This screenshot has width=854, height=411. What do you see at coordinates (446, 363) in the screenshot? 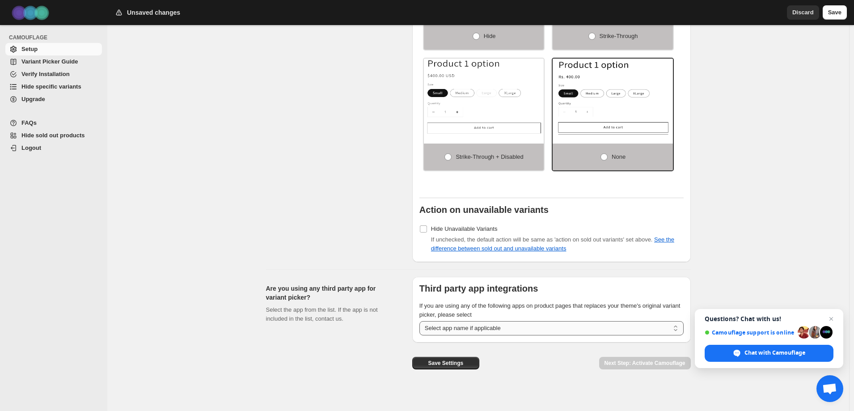
I see `button: Save Settings` at bounding box center [446, 363].